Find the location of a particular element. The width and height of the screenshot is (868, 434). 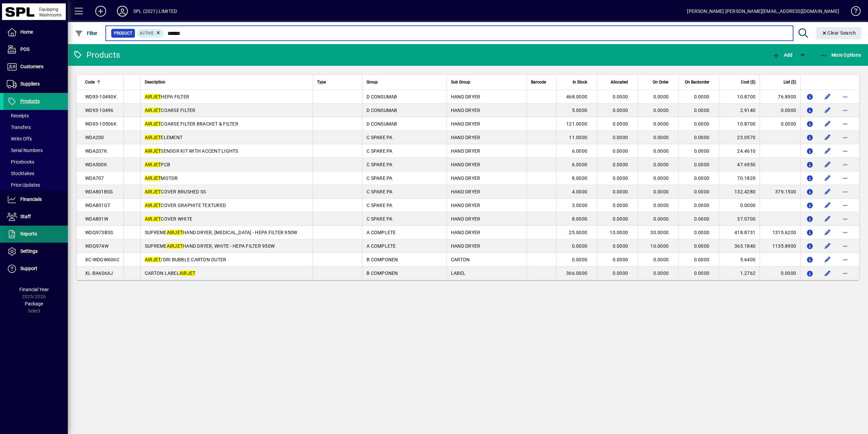

td: 76.8900 is located at coordinates (780, 97).